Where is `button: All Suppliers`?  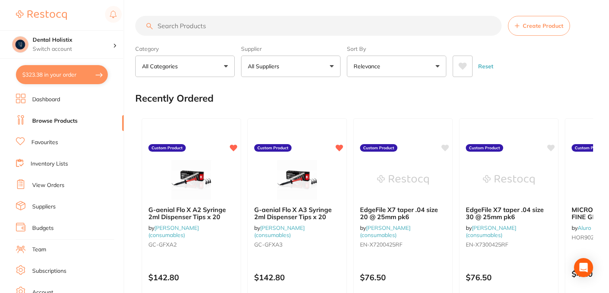
button: All Suppliers is located at coordinates (291, 66).